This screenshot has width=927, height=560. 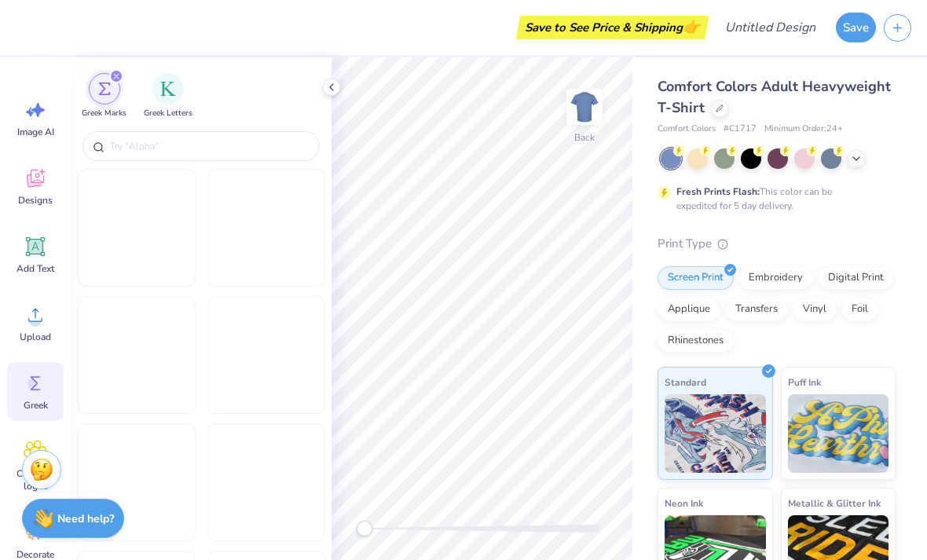 What do you see at coordinates (689, 310) in the screenshot?
I see `div: Applique` at bounding box center [689, 310].